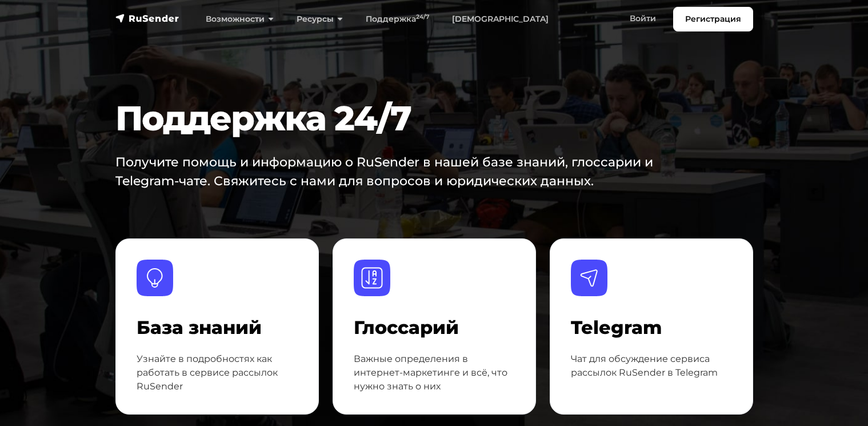 The width and height of the screenshot is (868, 426). What do you see at coordinates (435, 327) in the screenshot?
I see `a: Глоссарий Глоссарий Важные определения в интернет-маркетинге и всё, что нужно знать о них` at bounding box center [435, 327].